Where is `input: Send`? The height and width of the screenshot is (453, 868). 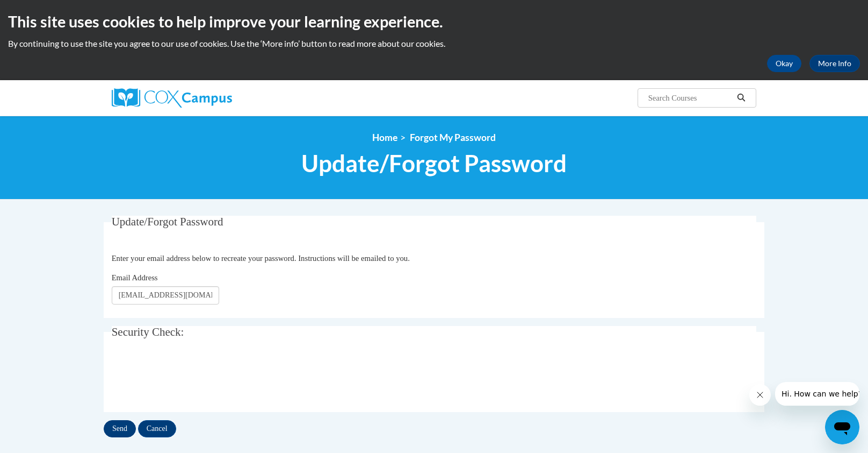
input: Send is located at coordinates (120, 428).